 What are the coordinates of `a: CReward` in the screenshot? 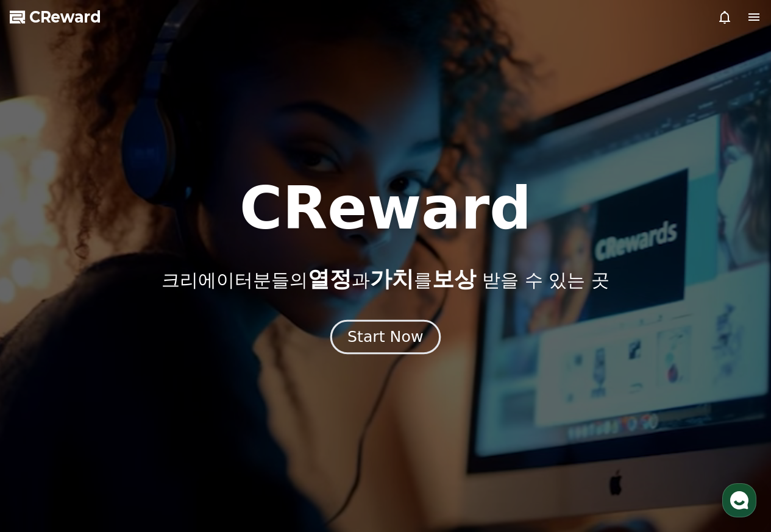 It's located at (56, 17).